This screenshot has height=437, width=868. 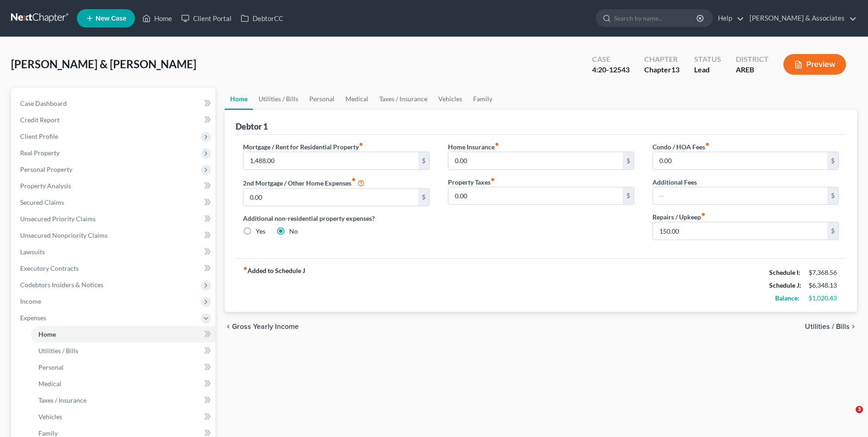 I want to click on a: Property Analysis, so click(x=114, y=186).